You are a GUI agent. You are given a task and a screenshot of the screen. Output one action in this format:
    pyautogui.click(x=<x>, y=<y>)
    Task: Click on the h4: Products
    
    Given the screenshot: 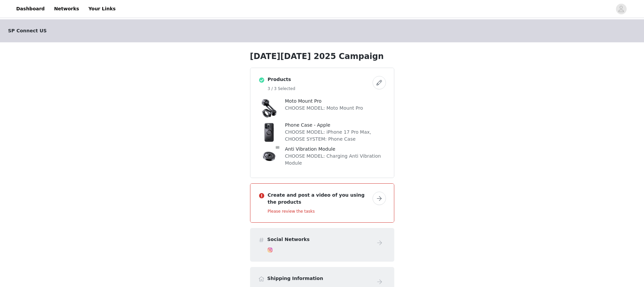 What is the action you would take?
    pyautogui.click(x=319, y=79)
    